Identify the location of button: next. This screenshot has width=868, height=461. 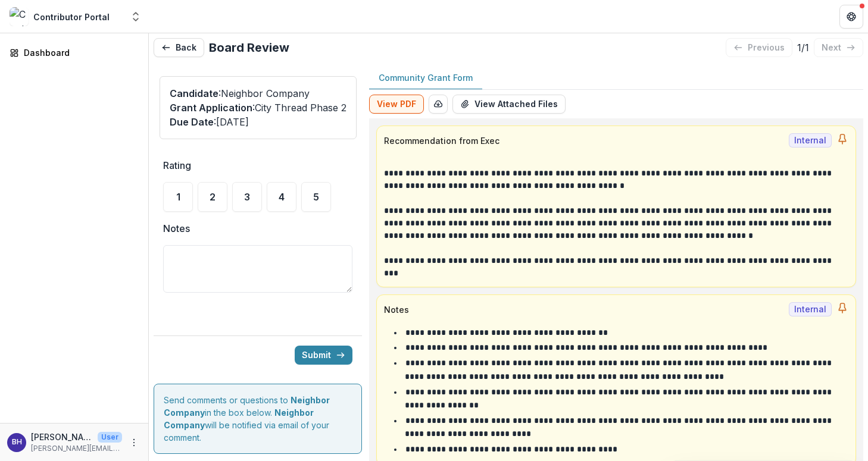
(838, 48).